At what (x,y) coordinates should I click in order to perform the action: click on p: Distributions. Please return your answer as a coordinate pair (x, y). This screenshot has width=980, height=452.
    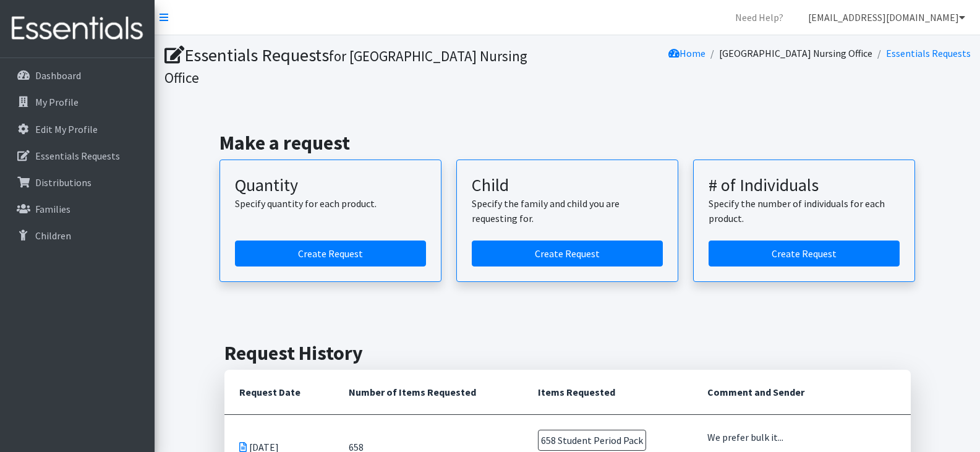
    Looking at the image, I should click on (63, 182).